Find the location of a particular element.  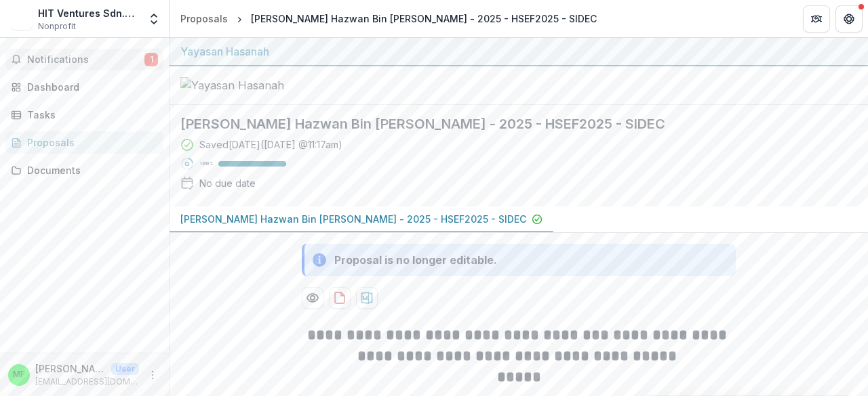

button: Partners is located at coordinates (816, 19).